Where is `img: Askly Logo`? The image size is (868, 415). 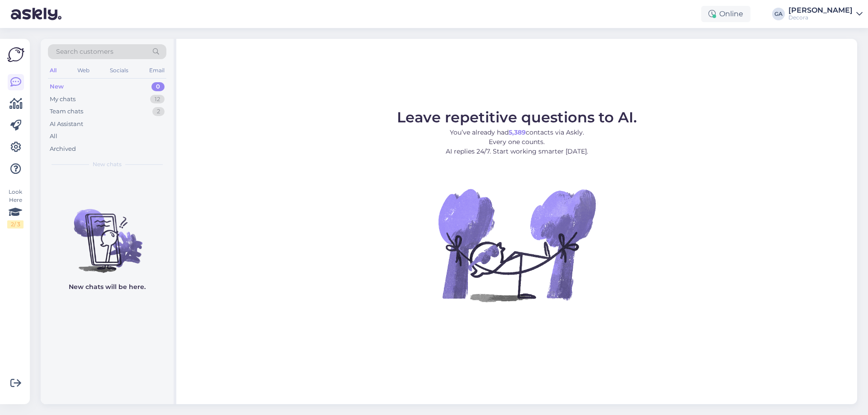 img: Askly Logo is located at coordinates (16, 55).